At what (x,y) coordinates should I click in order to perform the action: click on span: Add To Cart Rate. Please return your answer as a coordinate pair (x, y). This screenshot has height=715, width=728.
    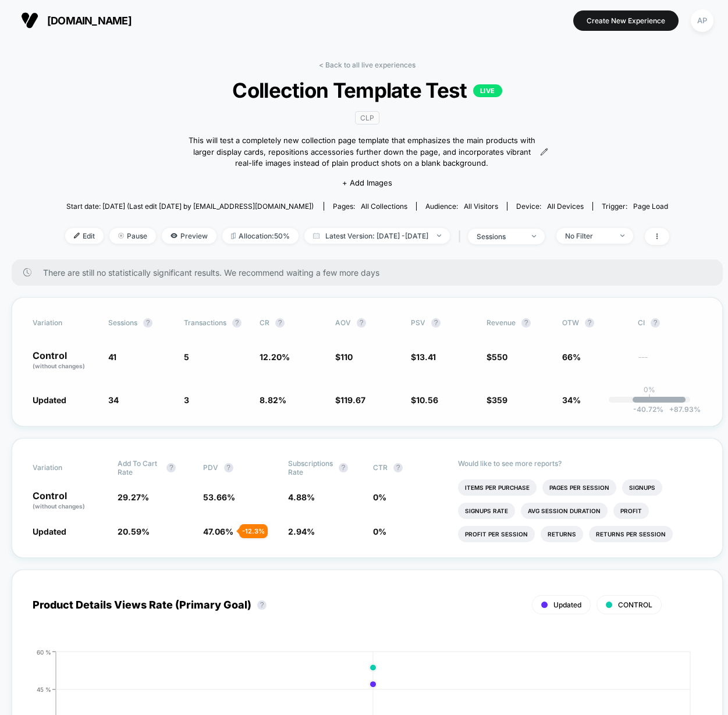
    Looking at the image, I should click on (139, 468).